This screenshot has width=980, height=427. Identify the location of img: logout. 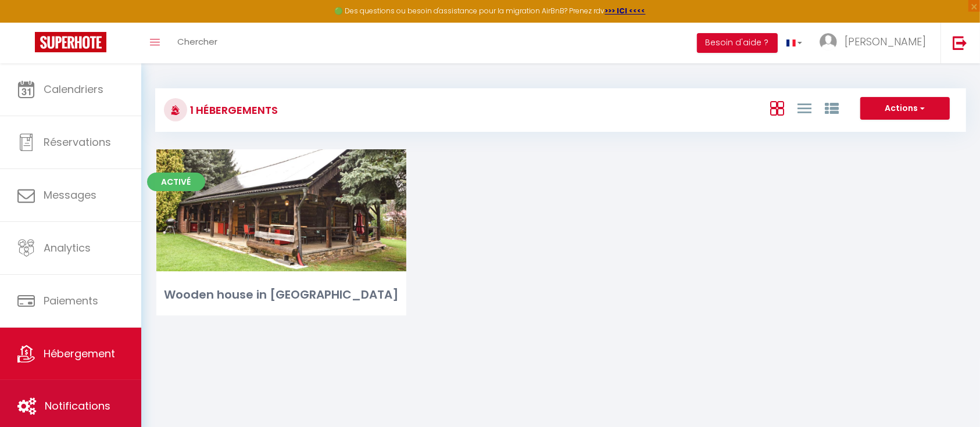
(960, 43).